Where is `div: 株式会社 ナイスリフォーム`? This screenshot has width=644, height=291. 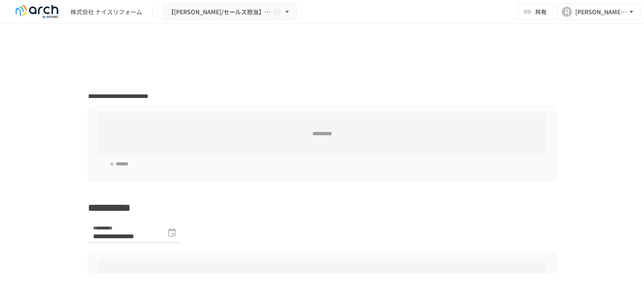
div: 株式会社 ナイスリフォーム is located at coordinates (106, 12).